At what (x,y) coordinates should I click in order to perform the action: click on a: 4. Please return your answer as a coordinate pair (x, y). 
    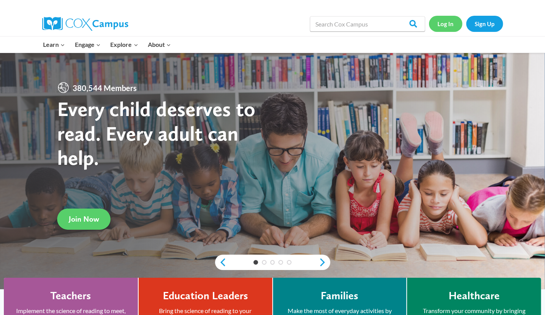
    Looking at the image, I should click on (281, 262).